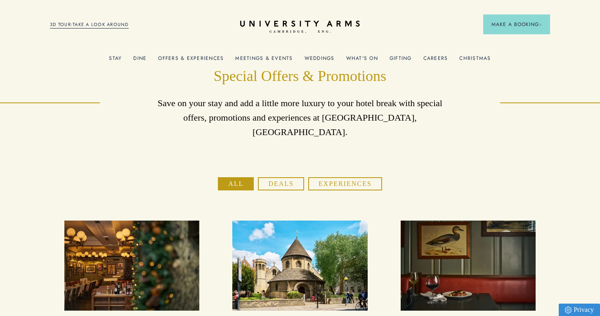  What do you see at coordinates (541, 24) in the screenshot?
I see `img: Arrow icon` at bounding box center [541, 24].